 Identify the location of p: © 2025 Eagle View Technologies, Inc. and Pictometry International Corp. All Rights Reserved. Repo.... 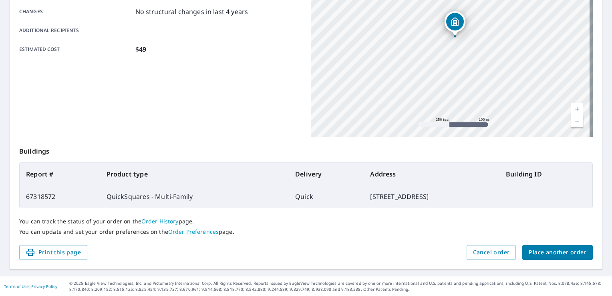
(339, 286).